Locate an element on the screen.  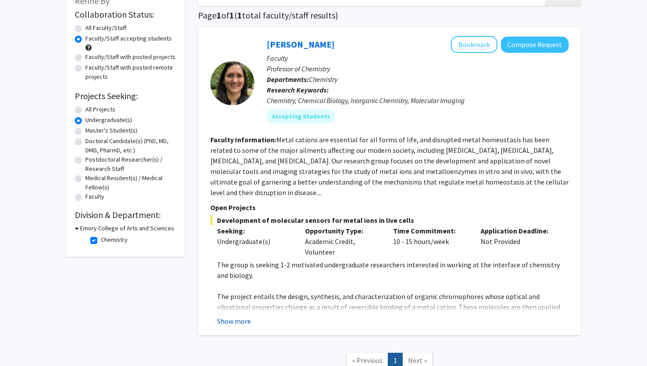
b: Departments: is located at coordinates (288, 79).